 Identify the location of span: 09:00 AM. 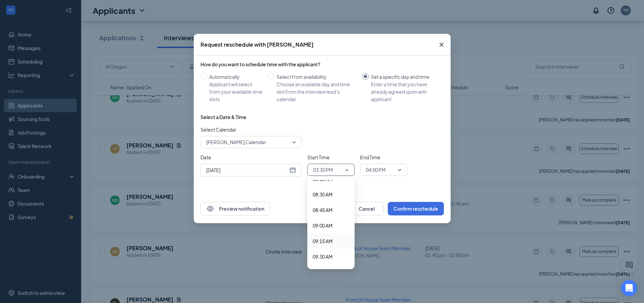
(323, 226).